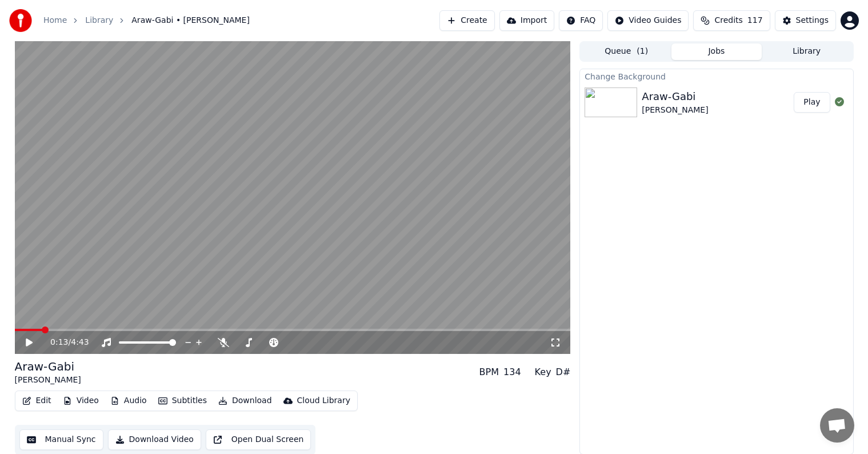  Describe the element at coordinates (812, 103) in the screenshot. I see `button: Play` at that location.